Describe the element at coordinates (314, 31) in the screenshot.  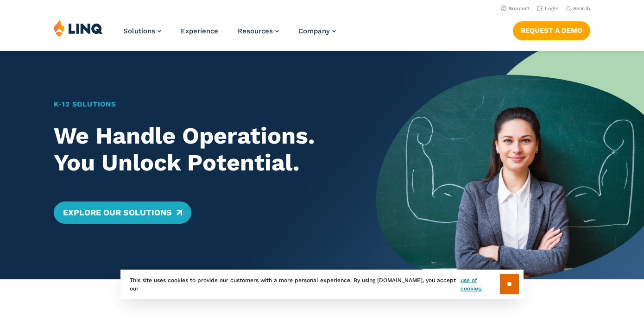
I see `span: Company` at that location.